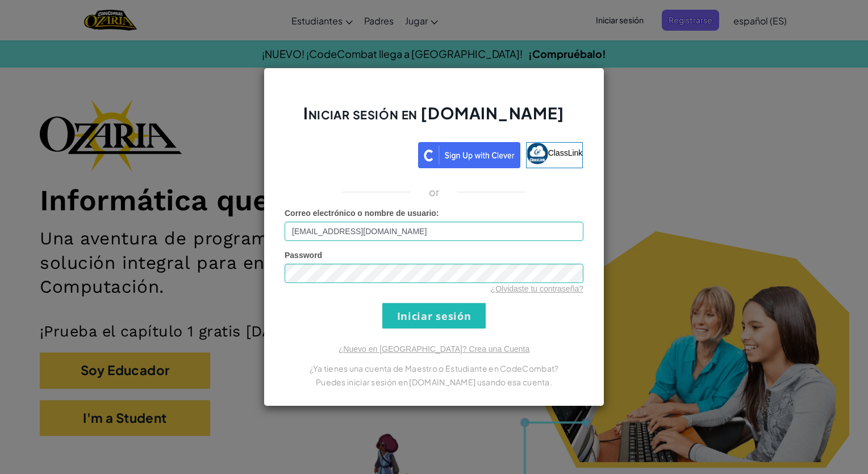 The height and width of the screenshot is (474, 868). Describe the element at coordinates (360, 213) in the screenshot. I see `span: Correo electrónico o nombre de usuario` at that location.